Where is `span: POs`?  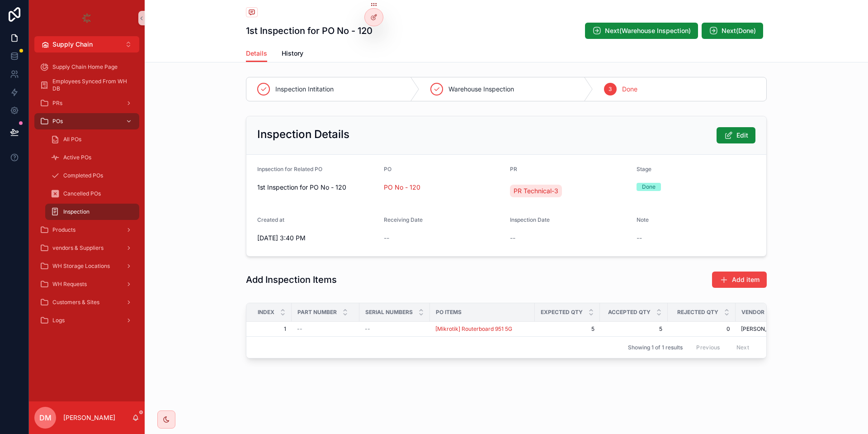
span: POs is located at coordinates (57, 121).